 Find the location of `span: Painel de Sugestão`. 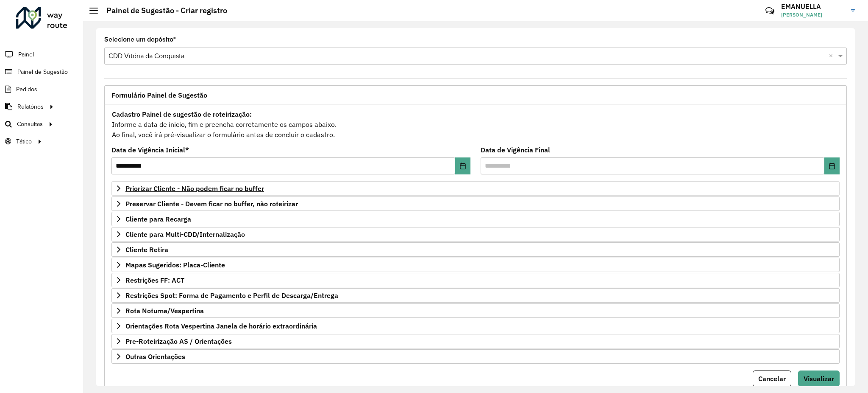

span: Painel de Sugestão is located at coordinates (43, 72).